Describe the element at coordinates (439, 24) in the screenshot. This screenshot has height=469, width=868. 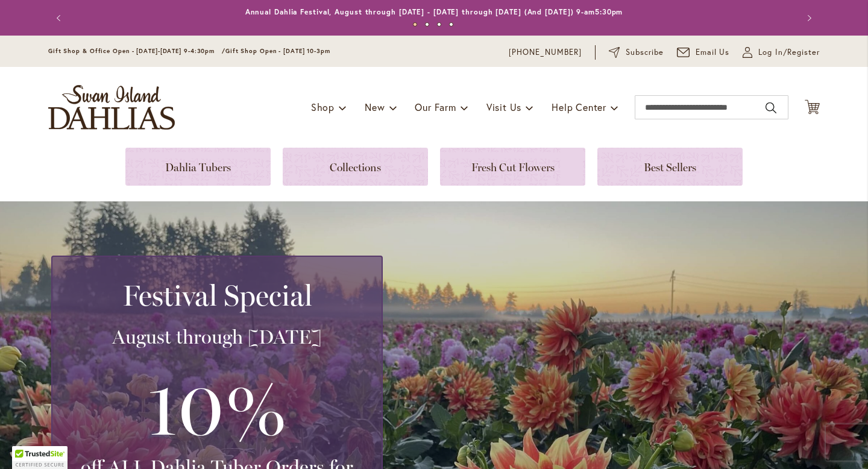
I see `button: 3 of 4` at that location.